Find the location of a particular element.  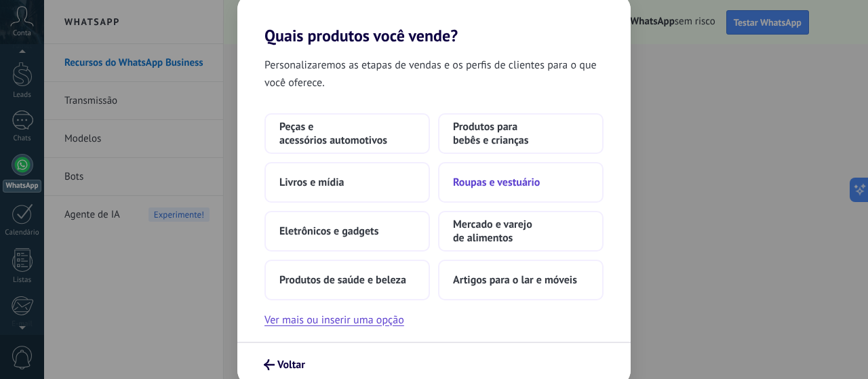

button: Artigos para o lar e móveis is located at coordinates (521, 280).